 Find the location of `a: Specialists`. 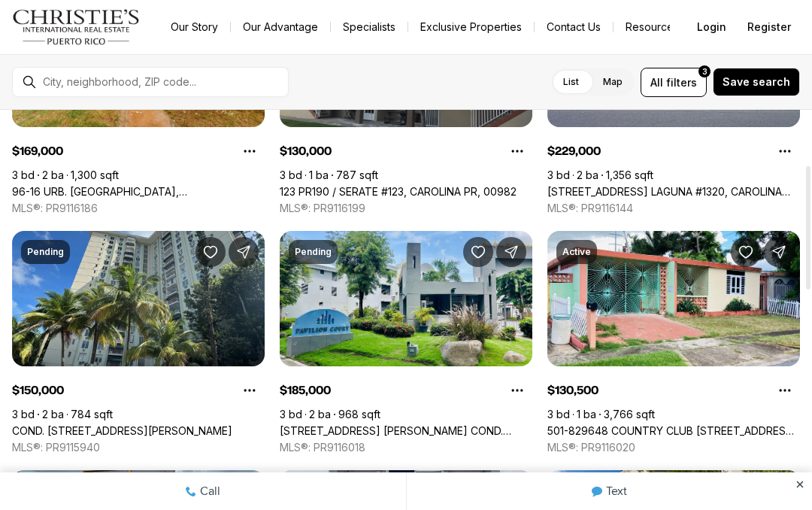

a: Specialists is located at coordinates (369, 27).